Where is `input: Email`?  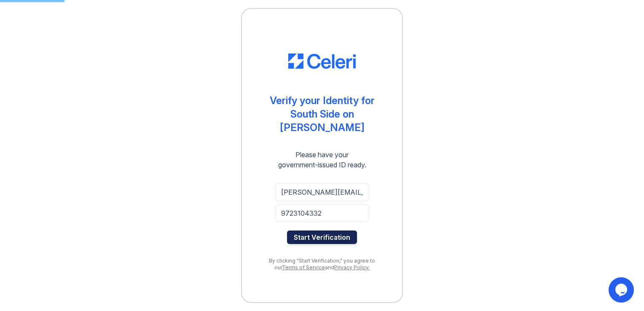 input: Email is located at coordinates (322, 192).